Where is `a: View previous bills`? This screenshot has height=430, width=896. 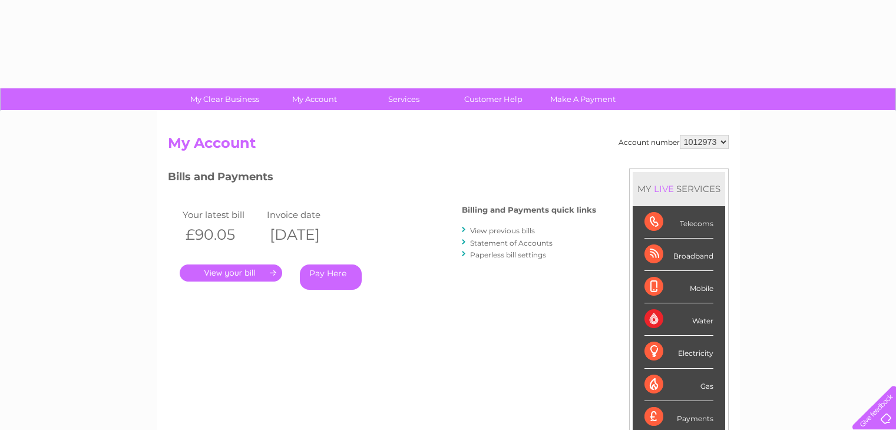
a: View previous bills is located at coordinates (502, 230).